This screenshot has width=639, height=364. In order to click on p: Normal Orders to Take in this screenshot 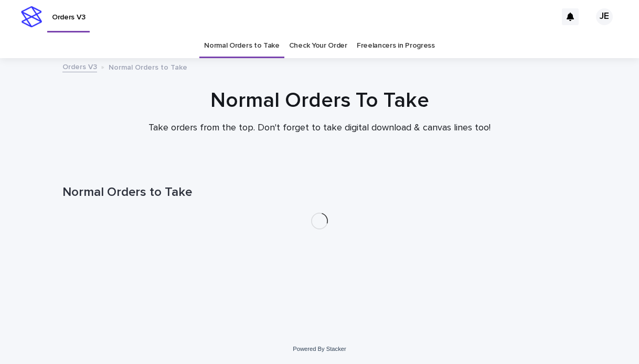, I will do `click(148, 66)`.